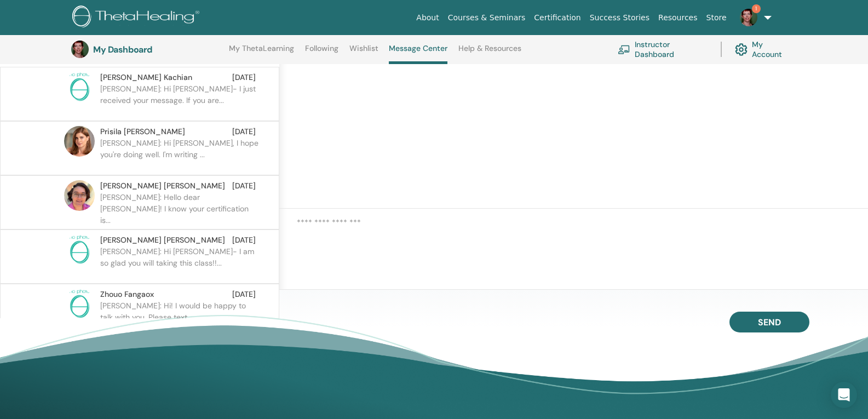 This screenshot has width=868, height=419. What do you see at coordinates (764, 50) in the screenshot?
I see `a: My Account` at bounding box center [764, 50].